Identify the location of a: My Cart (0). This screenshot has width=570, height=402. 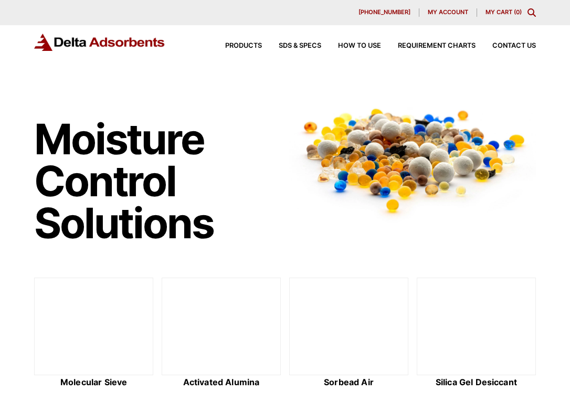
(504, 12).